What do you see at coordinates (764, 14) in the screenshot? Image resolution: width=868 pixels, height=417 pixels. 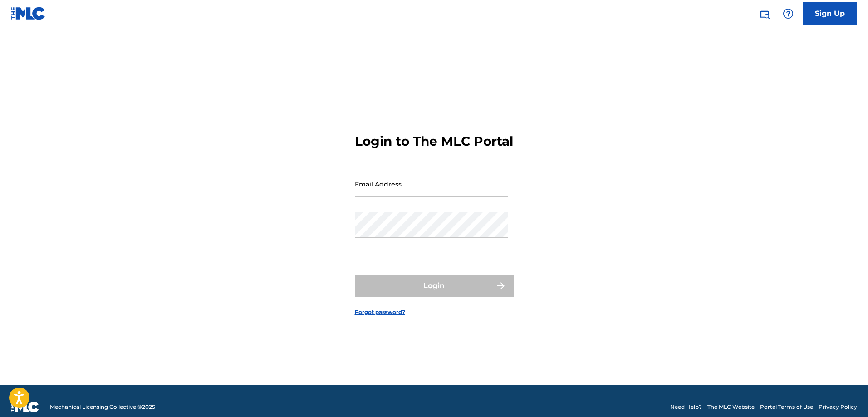 I see `a: Public Search` at bounding box center [764, 14].